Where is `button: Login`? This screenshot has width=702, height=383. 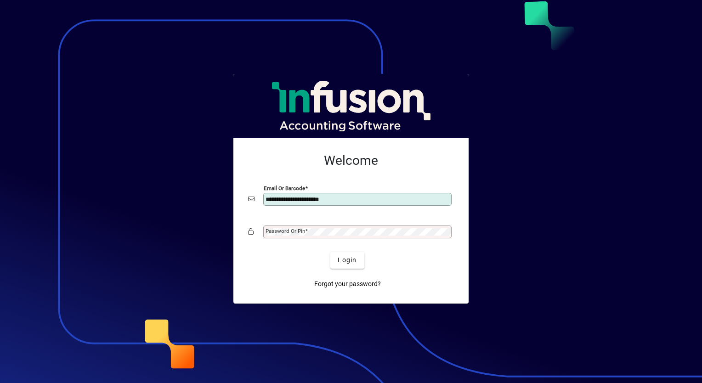 button: Login is located at coordinates (347, 261).